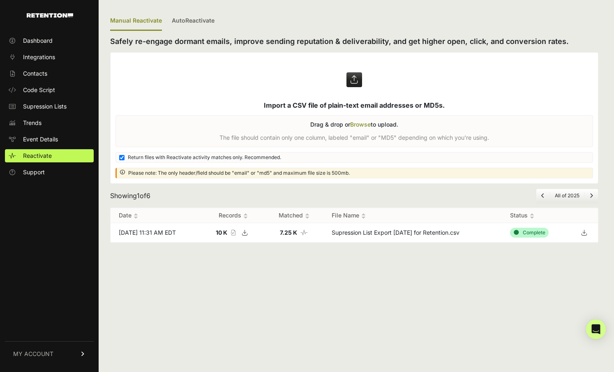  Describe the element at coordinates (37, 156) in the screenshot. I see `span: Reactivate` at that location.